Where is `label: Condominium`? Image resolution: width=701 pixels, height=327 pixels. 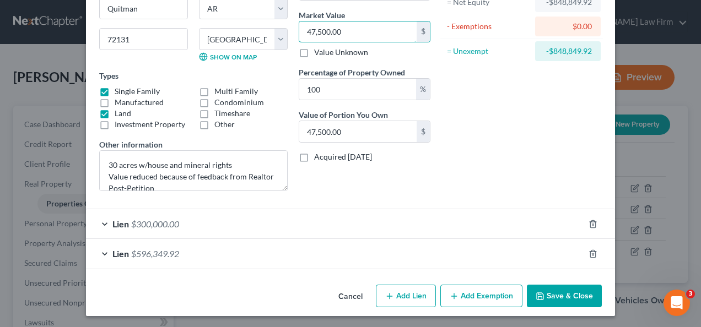 label: Condominium is located at coordinates (239, 102).